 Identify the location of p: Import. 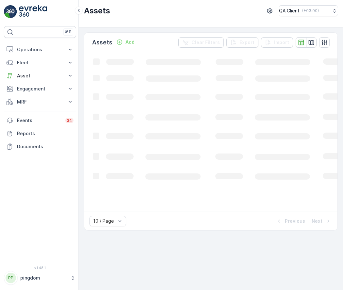
(282, 42).